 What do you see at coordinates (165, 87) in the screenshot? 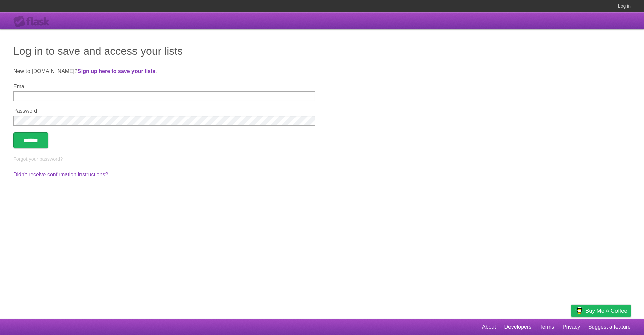
I see `label: Email` at bounding box center [165, 87].